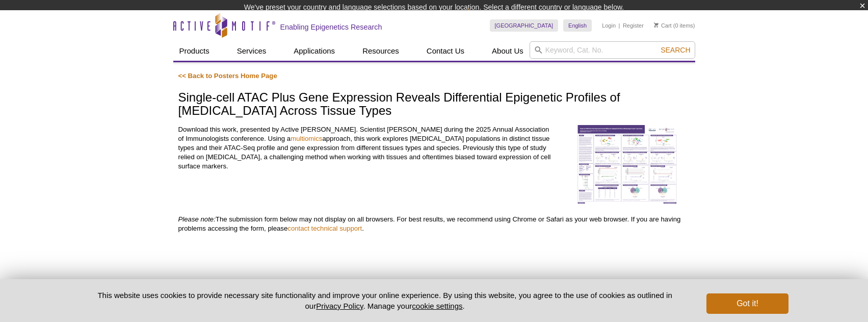  What do you see at coordinates (385, 300) in the screenshot?
I see `p: This website uses cookies to provide necessary site functionality and improve your online experie...` at bounding box center [385, 300].